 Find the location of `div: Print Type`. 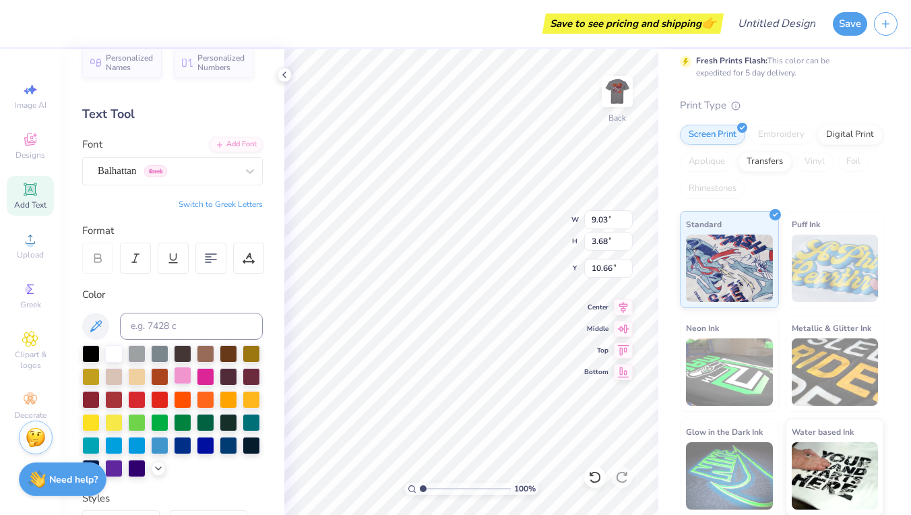

div: Print Type is located at coordinates (782, 105).